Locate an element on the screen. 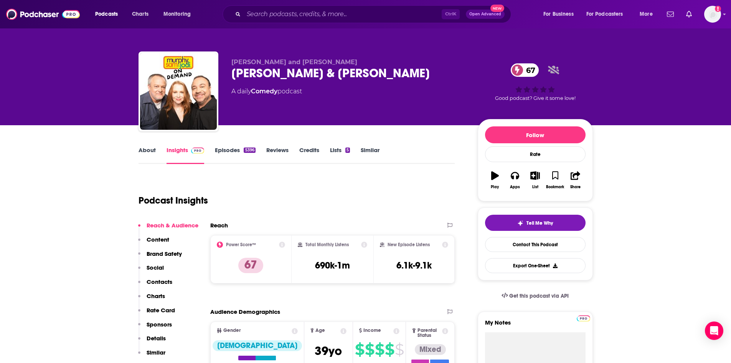 The image size is (731, 363). a: Contact This Podcast is located at coordinates (535, 244).